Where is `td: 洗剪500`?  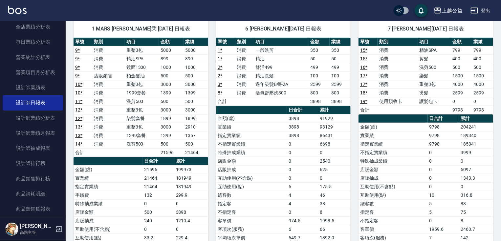
td: 洗剪500 is located at coordinates (142, 144).